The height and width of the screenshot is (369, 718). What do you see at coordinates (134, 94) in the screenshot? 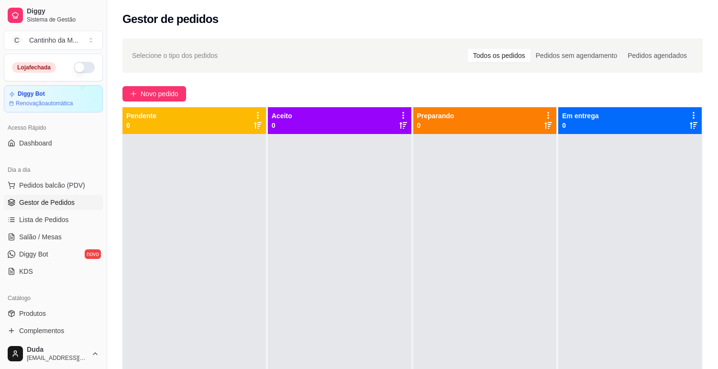
I see `span: plus` at bounding box center [134, 94].